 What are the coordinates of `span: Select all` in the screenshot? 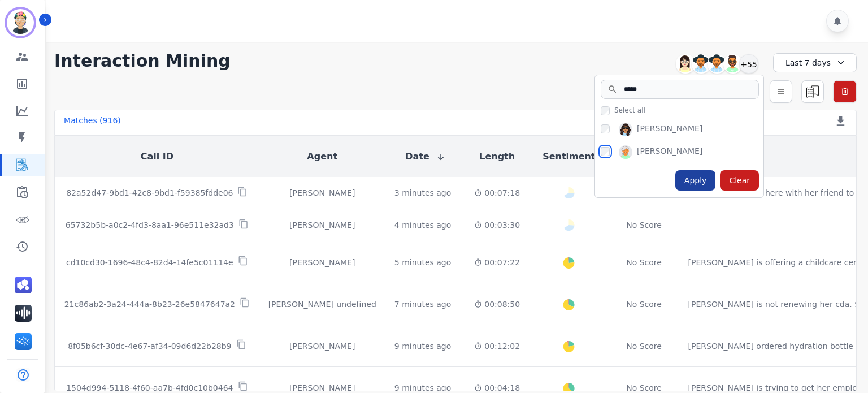 It's located at (629, 110).